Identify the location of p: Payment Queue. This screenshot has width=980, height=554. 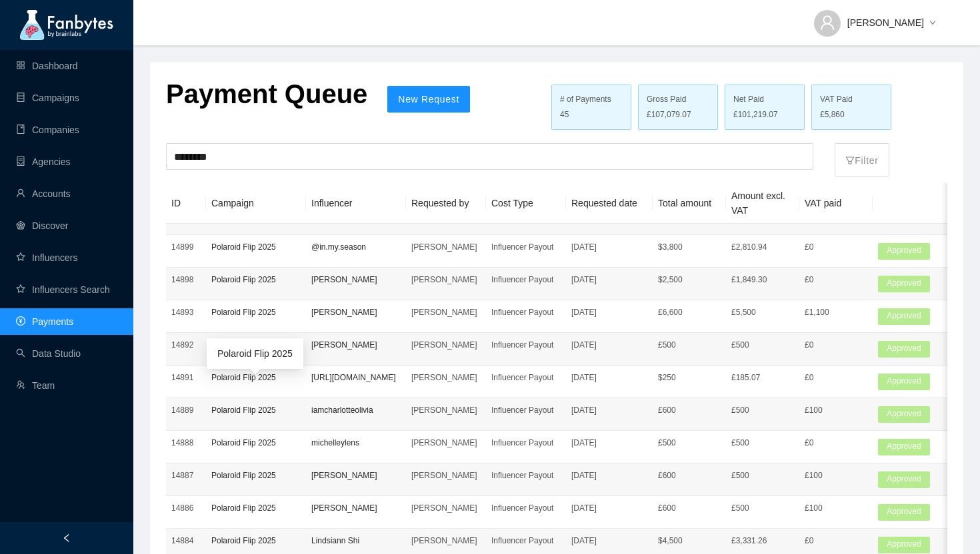
(267, 94).